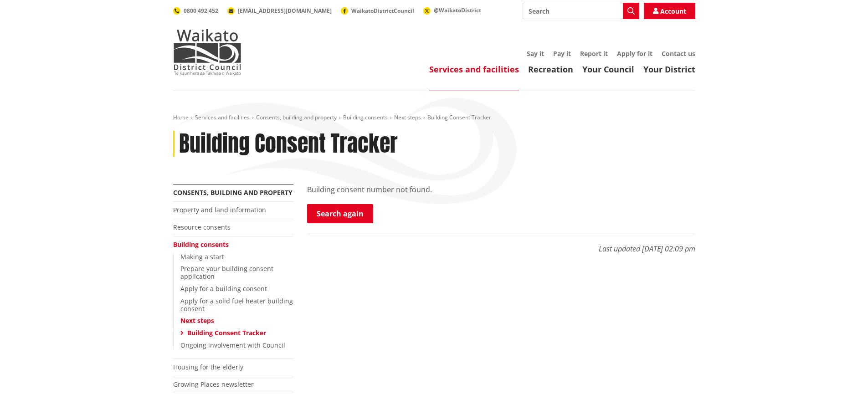 The width and height of the screenshot is (868, 415). Describe the element at coordinates (581, 11) in the screenshot. I see `input: Search input` at that location.